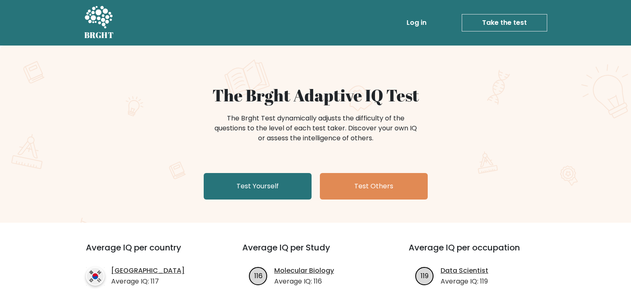 The height and width of the screenshot is (291, 631). Describe the element at coordinates (95, 277) in the screenshot. I see `img: country` at that location.